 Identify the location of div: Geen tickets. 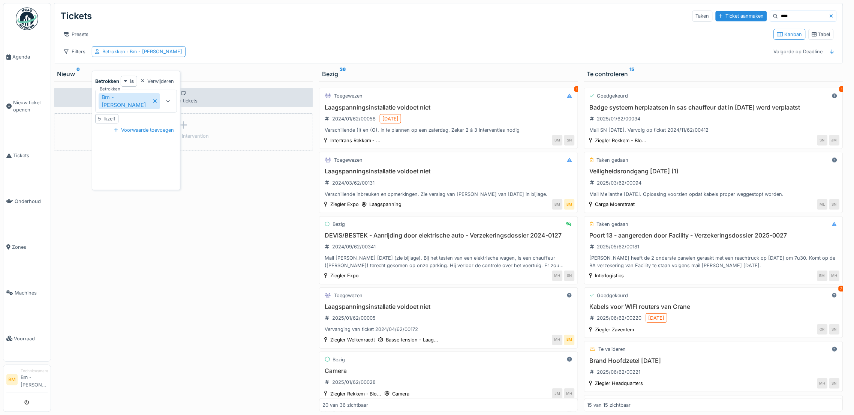
(183, 97).